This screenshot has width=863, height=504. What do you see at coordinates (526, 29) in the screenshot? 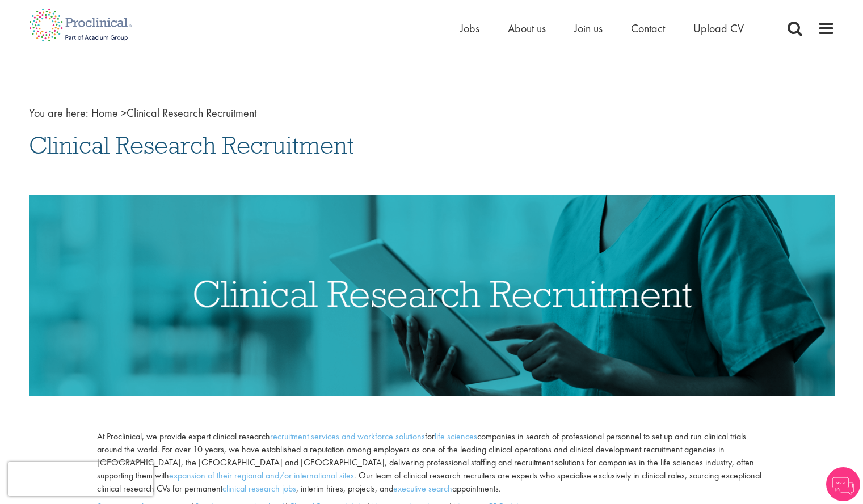
I see `span: About us` at bounding box center [526, 29].